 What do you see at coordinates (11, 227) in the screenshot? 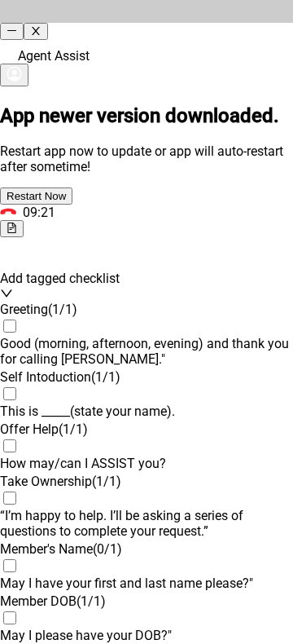
I see `span: file-text` at bounding box center [11, 227].